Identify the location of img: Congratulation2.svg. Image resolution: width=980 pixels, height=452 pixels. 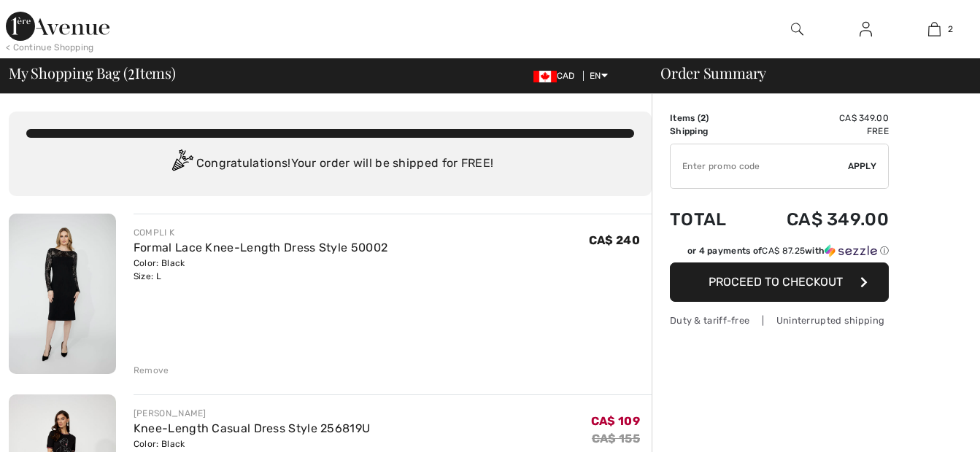
(182, 164).